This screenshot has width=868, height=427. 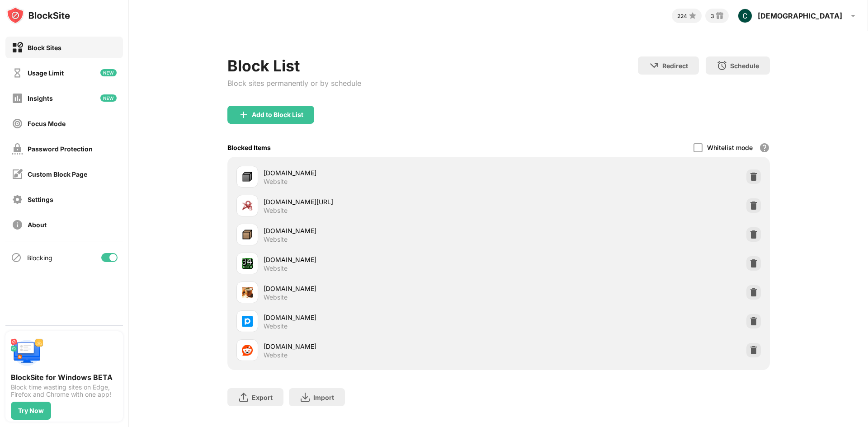 What do you see at coordinates (37, 225) in the screenshot?
I see `div: About` at bounding box center [37, 225].